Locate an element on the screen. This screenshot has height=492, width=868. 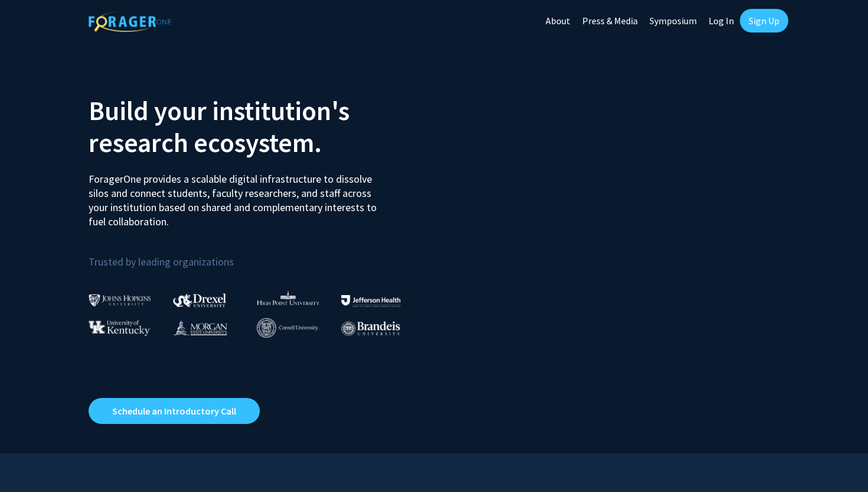
img: Brandeis University is located at coordinates (371, 328).